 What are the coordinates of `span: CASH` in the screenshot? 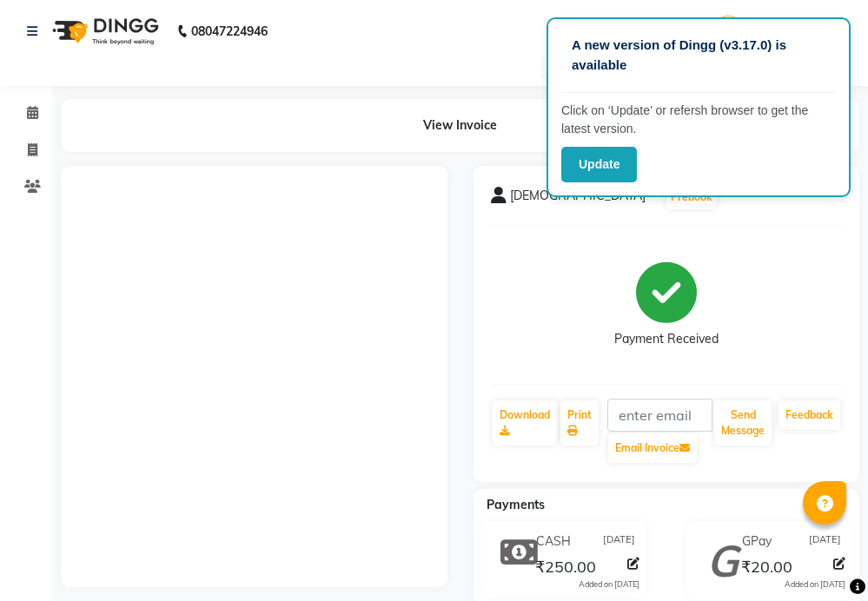 It's located at (553, 542).